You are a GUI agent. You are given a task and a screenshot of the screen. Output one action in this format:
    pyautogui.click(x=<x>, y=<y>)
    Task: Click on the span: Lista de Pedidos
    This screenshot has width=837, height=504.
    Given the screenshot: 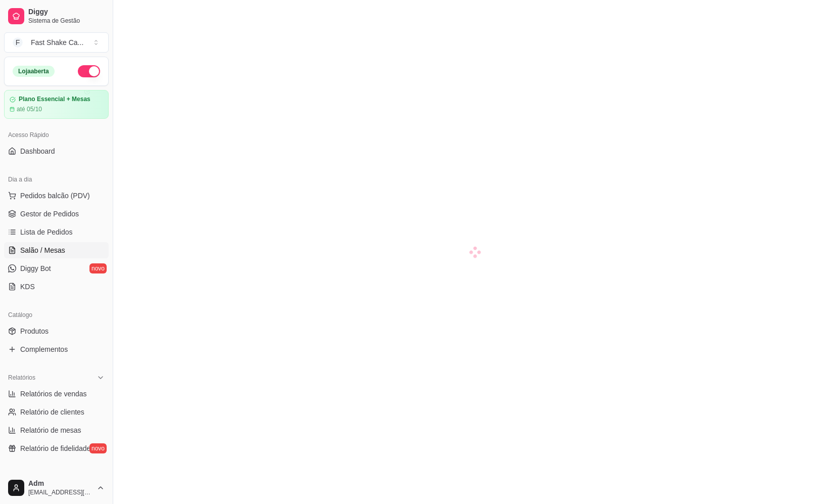 What is the action you would take?
    pyautogui.click(x=46, y=232)
    